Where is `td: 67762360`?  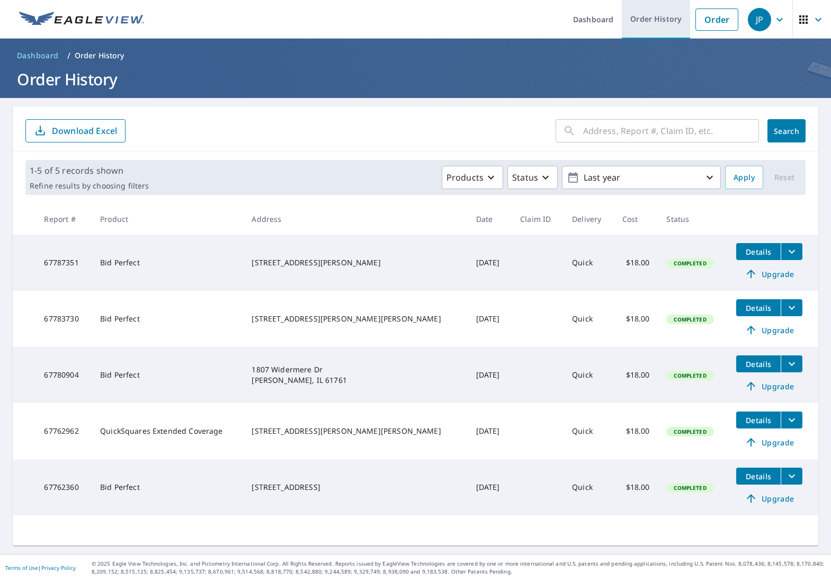 td: 67762360 is located at coordinates (64, 487).